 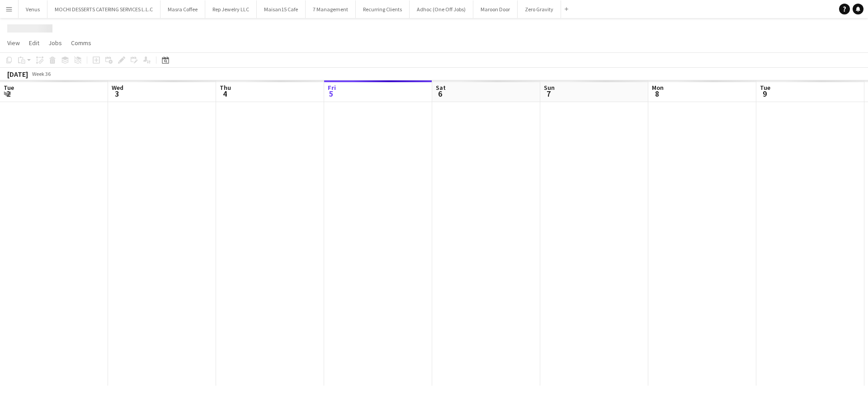 I want to click on span: Mon, so click(x=658, y=87).